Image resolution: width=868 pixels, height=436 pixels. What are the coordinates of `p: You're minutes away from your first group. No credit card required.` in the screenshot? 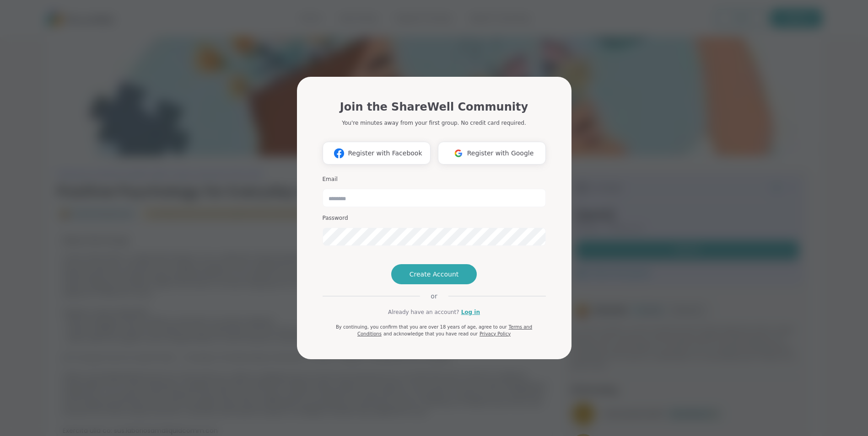 It's located at (434, 123).